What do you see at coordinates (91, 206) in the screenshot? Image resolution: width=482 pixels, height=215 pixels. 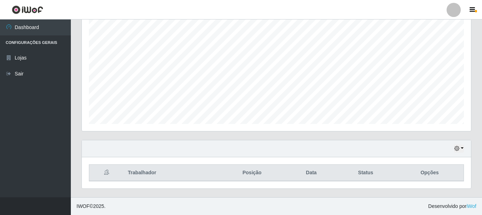 I see `span: © 2025 .` at bounding box center [91, 206].